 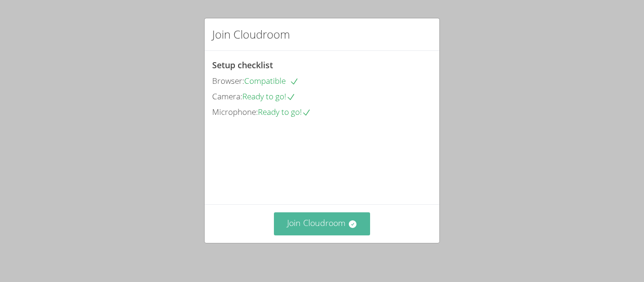 What do you see at coordinates (251, 35) in the screenshot?
I see `h2: Join Cloudroom` at bounding box center [251, 35].